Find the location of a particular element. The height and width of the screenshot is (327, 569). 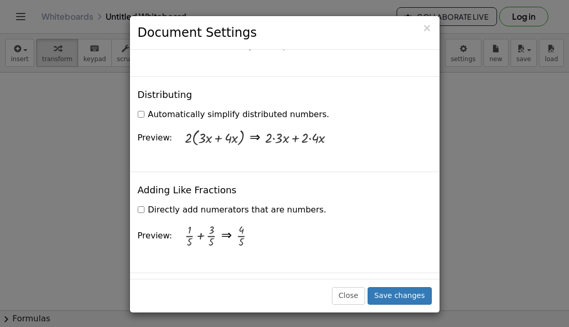

button: Save changes is located at coordinates (400, 296).